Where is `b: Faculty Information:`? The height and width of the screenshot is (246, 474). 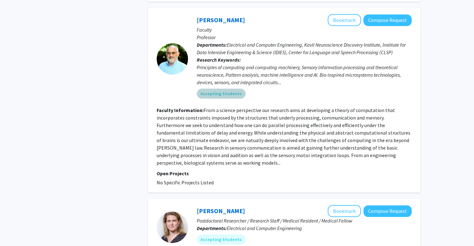
b: Faculty Information: is located at coordinates (180, 110).